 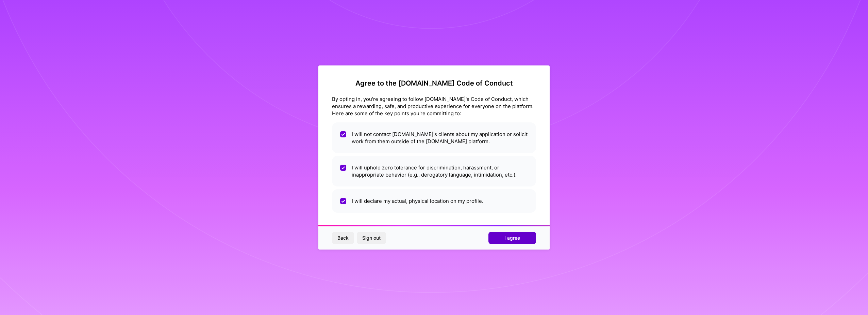 I want to click on button: I agree, so click(x=512, y=238).